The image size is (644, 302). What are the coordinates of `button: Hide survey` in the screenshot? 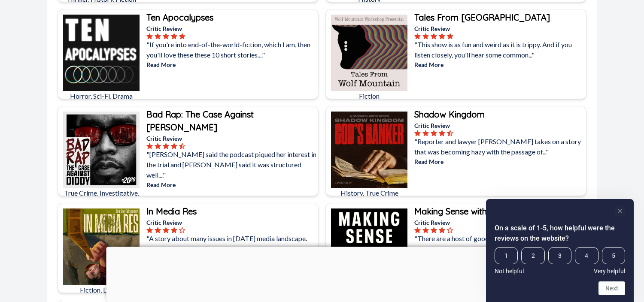 It's located at (620, 211).